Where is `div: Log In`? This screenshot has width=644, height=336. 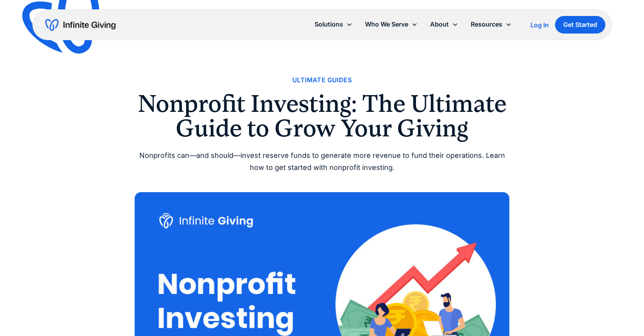 div: Log In is located at coordinates (539, 25).